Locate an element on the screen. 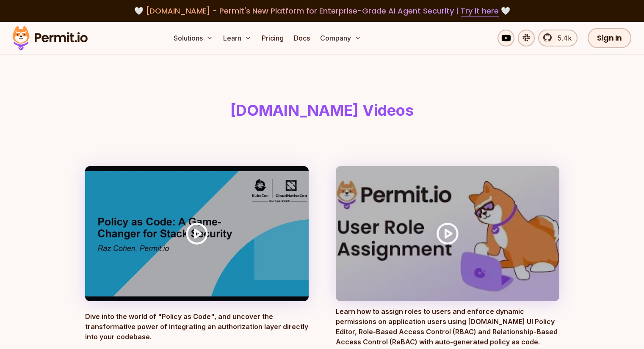  button: Learn is located at coordinates (237, 38).